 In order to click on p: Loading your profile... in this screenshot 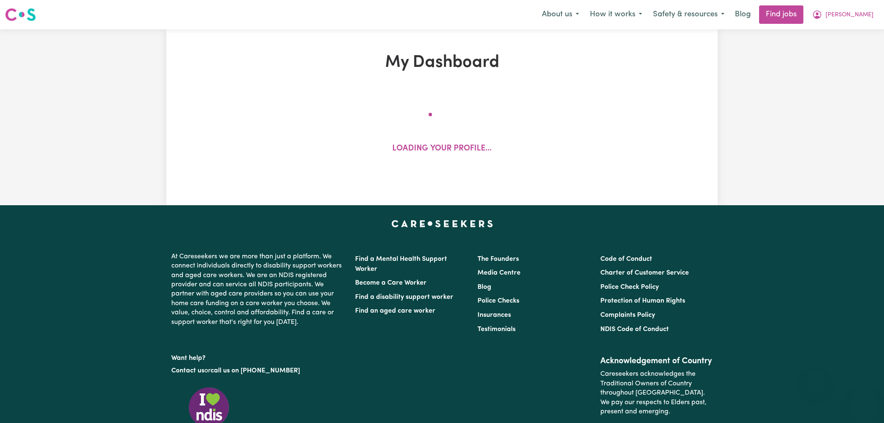, I will do `click(442, 149)`.